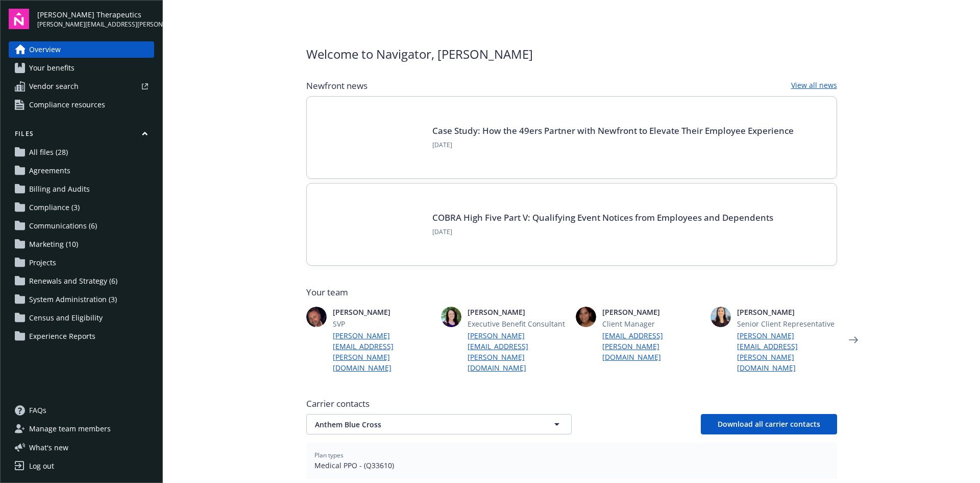  Describe the element at coordinates (49, 171) in the screenshot. I see `span: Agreements` at that location.